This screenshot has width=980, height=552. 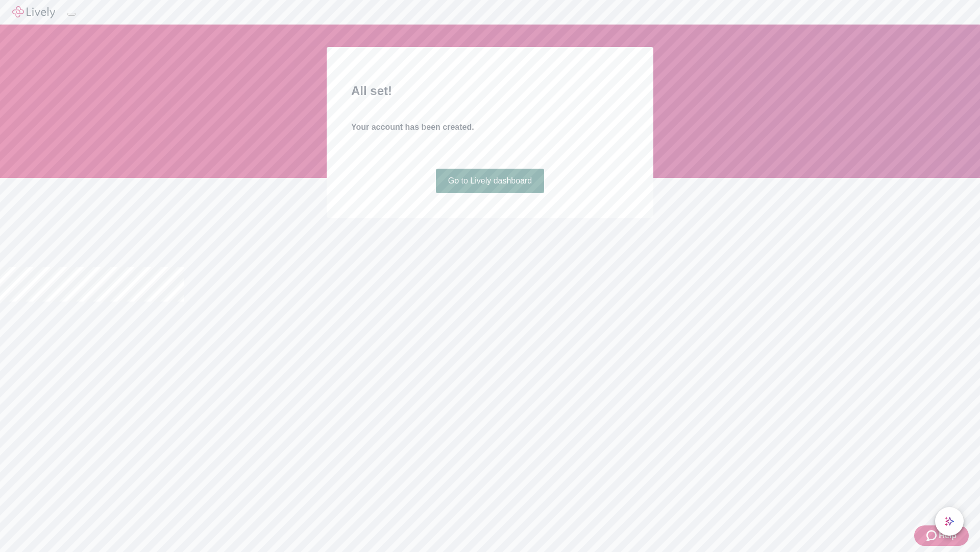 What do you see at coordinates (490, 91) in the screenshot?
I see `h2: All set!` at bounding box center [490, 91].